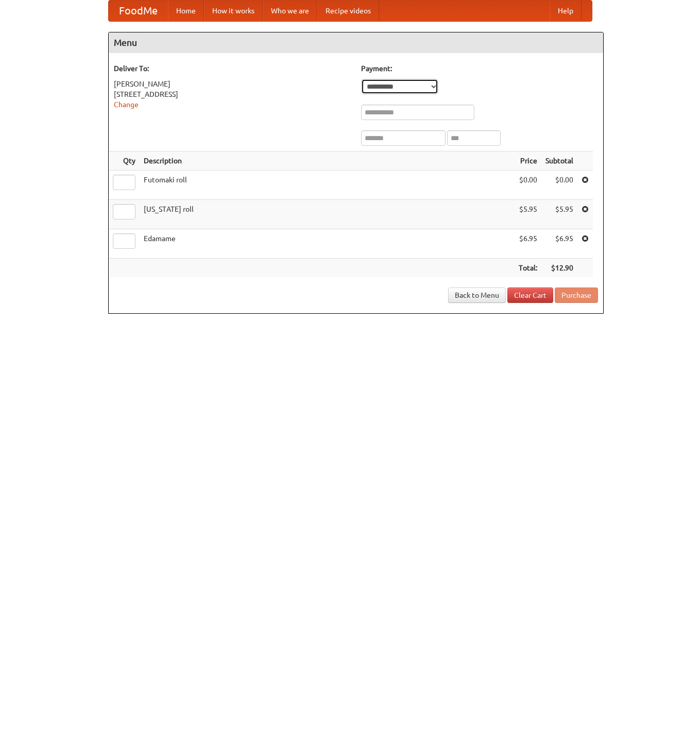 This screenshot has width=700, height=729. What do you see at coordinates (327, 185) in the screenshot?
I see `td: Futomaki roll` at bounding box center [327, 185].